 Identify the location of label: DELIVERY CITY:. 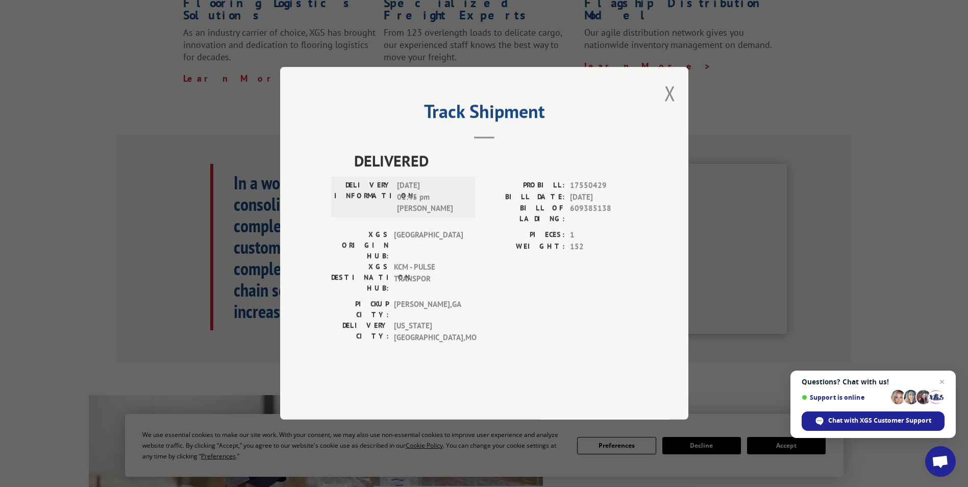
(360, 332).